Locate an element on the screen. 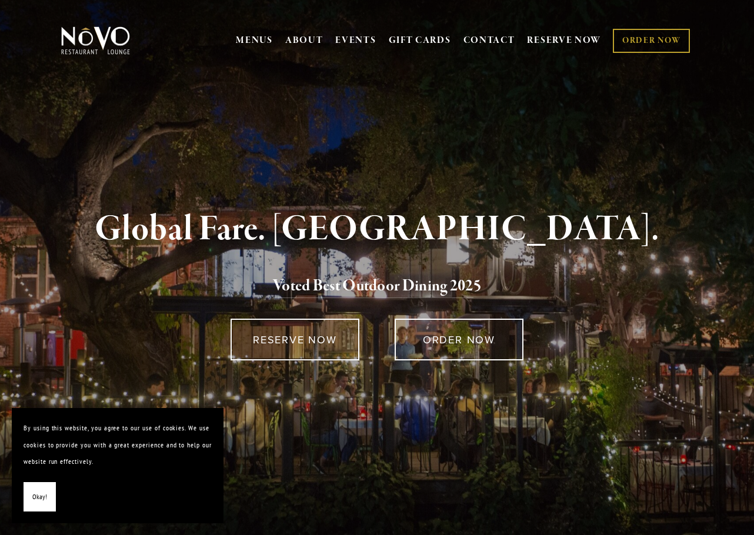 The image size is (754, 535). button: Okay! is located at coordinates (39, 497).